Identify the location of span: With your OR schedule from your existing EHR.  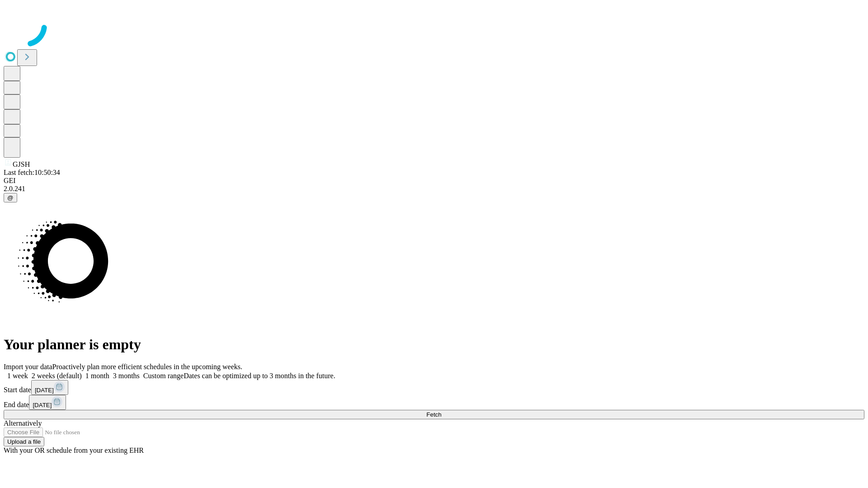
(74, 450).